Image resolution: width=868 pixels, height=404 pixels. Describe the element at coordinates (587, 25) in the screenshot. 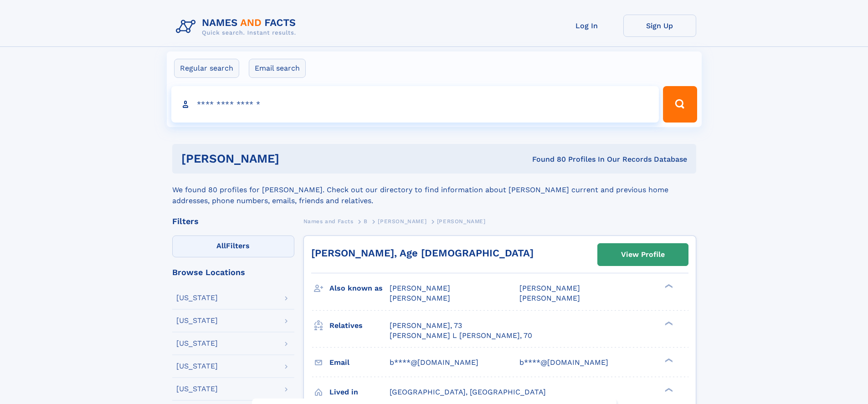

I see `a: Log In` at that location.